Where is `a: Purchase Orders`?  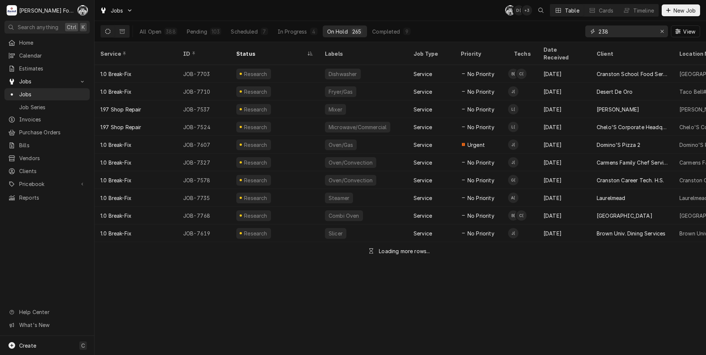 a: Purchase Orders is located at coordinates (47, 132).